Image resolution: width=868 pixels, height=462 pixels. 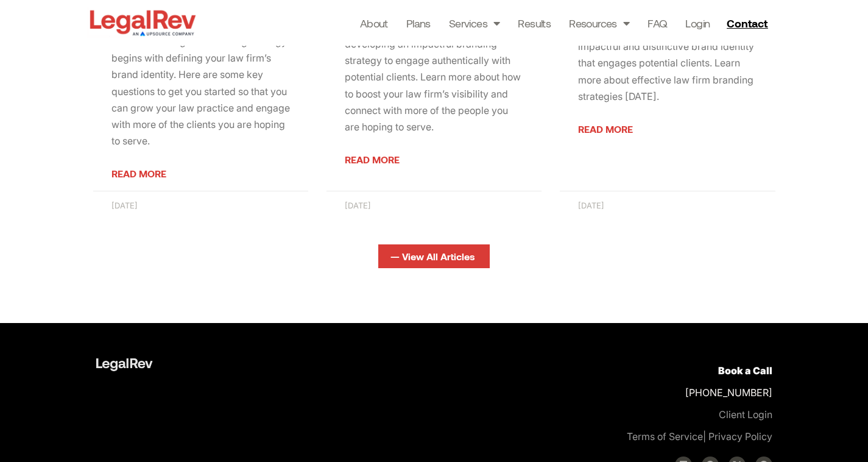 I want to click on nav: Menu, so click(x=535, y=23).